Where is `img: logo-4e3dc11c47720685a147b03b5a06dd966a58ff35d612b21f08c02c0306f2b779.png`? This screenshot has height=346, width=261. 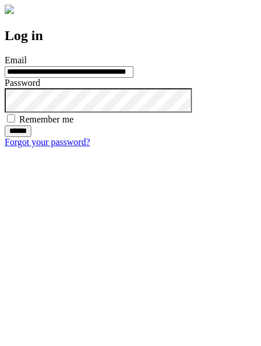
img: logo-4e3dc11c47720685a147b03b5a06dd966a58ff35d612b21f08c02c0306f2b779.png is located at coordinates (9, 9).